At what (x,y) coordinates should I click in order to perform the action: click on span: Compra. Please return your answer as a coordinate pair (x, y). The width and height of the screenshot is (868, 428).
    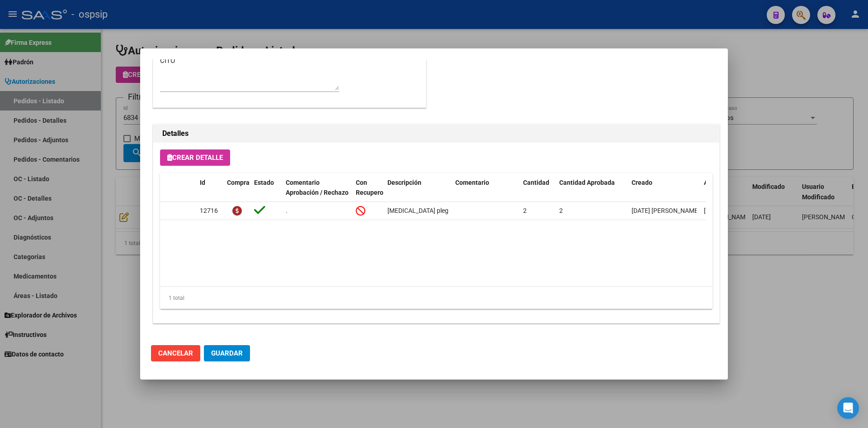
    Looking at the image, I should click on (238, 182).